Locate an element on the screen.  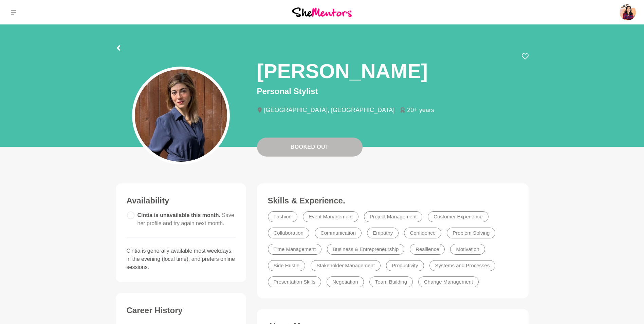
span: Cintia is unavailable this month. is located at coordinates (186, 219).